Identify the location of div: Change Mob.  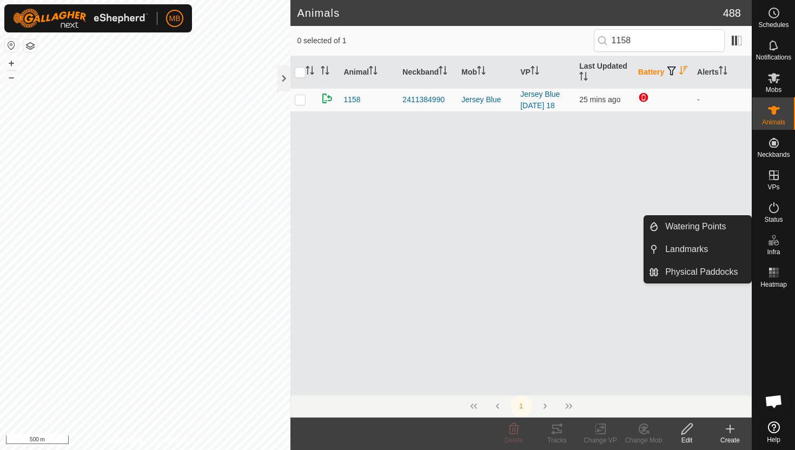
(643, 440).